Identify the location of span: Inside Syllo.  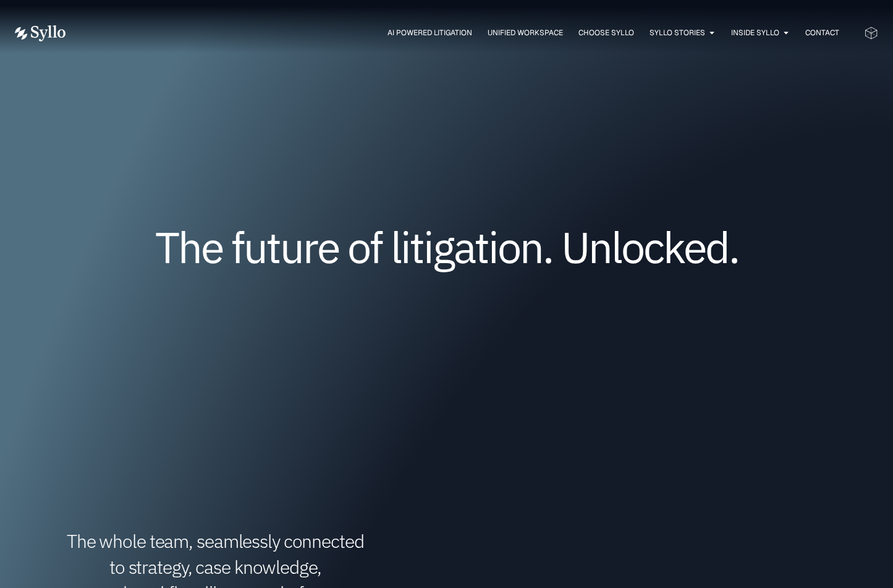
(755, 32).